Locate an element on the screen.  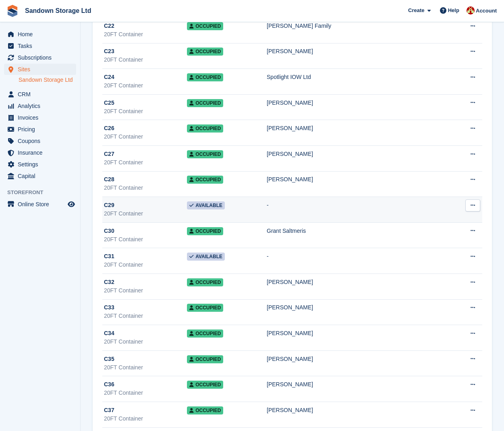
span: Tasks is located at coordinates (42, 46).